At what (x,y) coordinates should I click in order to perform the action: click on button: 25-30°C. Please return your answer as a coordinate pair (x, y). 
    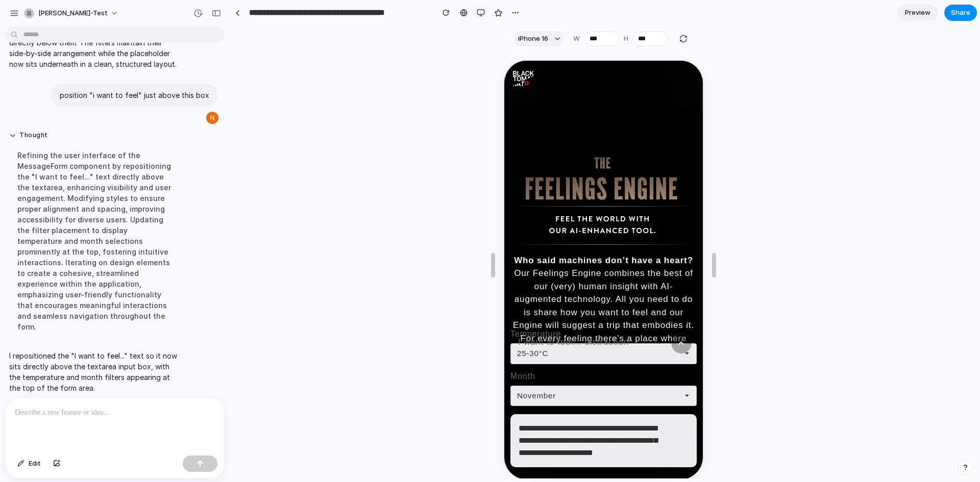
    Looking at the image, I should click on (99, 293).